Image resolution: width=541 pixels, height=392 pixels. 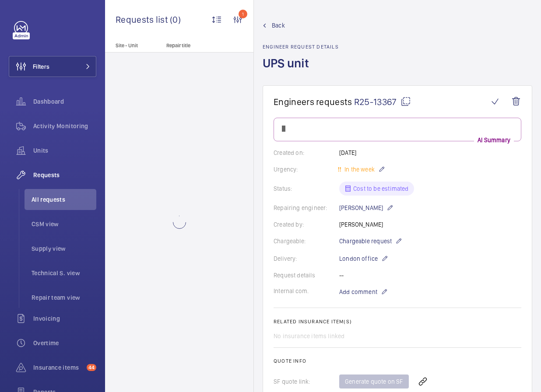 What do you see at coordinates (65, 151) in the screenshot?
I see `span: Units` at bounding box center [65, 151].